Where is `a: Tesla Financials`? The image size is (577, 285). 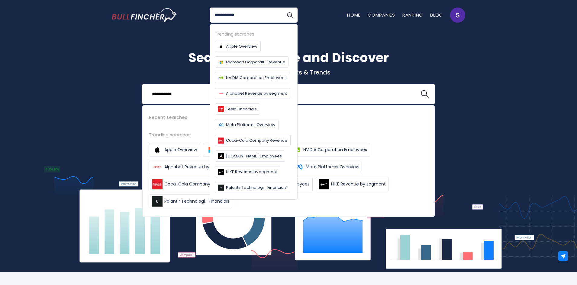 a: Tesla Financials is located at coordinates (237, 109).